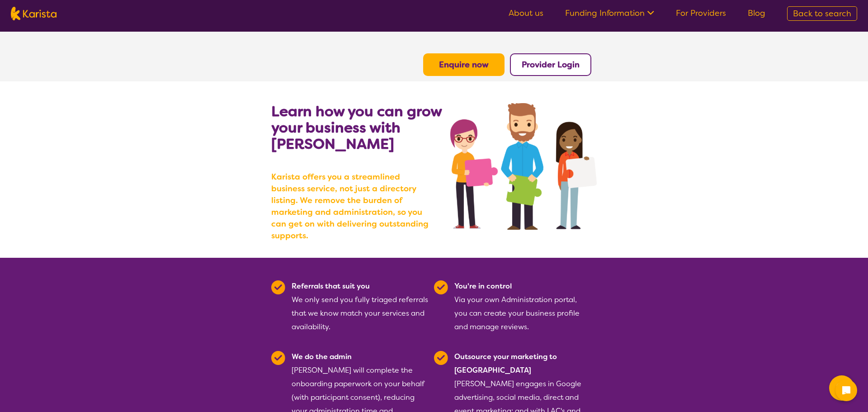 This screenshot has height=412, width=868. Describe the element at coordinates (551, 64) in the screenshot. I see `button: Provider Login` at that location.